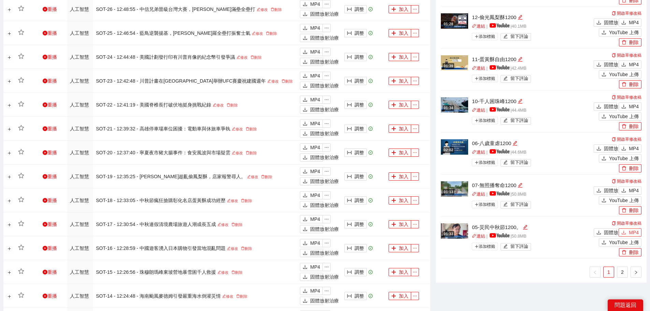  What do you see at coordinates (259, 33) in the screenshot?
I see `font: 修改` at bounding box center [259, 33].